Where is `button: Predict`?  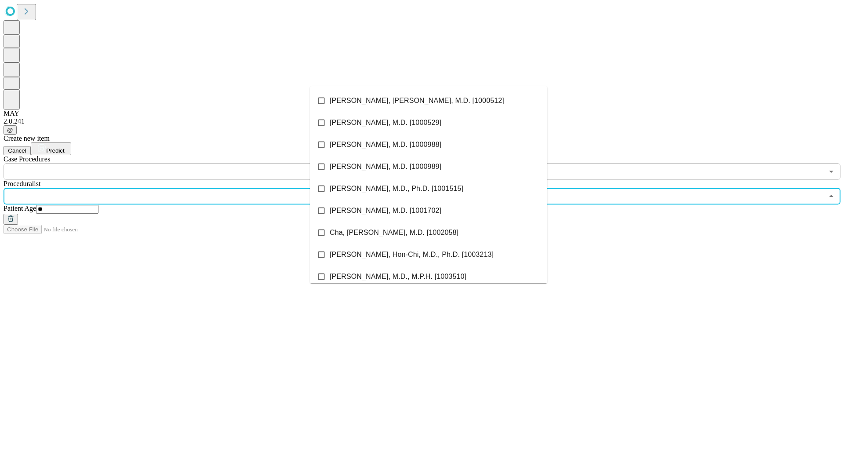
button: Predict is located at coordinates (51, 149).